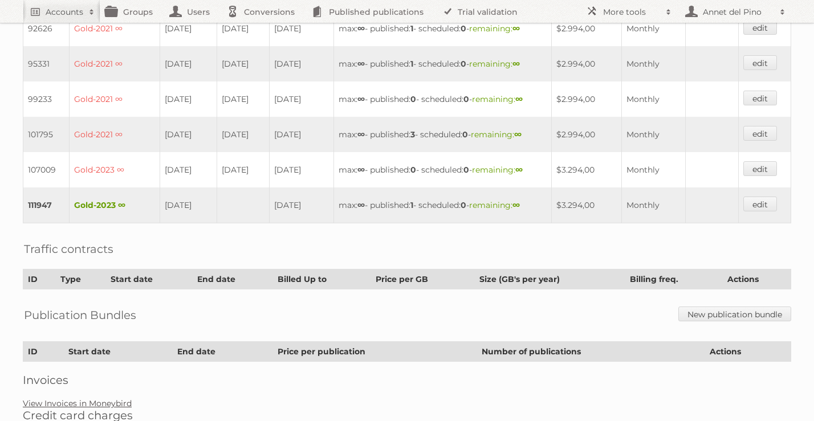  Describe the element at coordinates (77, 403) in the screenshot. I see `a: View Invoices in Moneybird` at that location.